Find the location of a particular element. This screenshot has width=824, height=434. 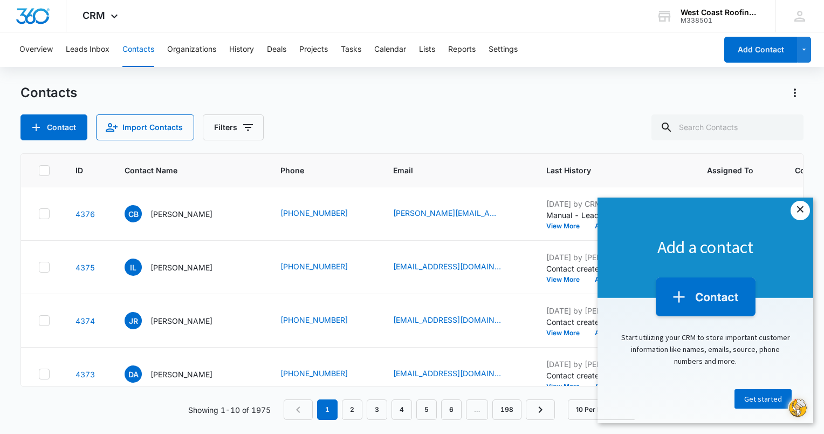

div: Email - justdennis1947@gmail.com - Select to Edit Field is located at coordinates (457, 374).